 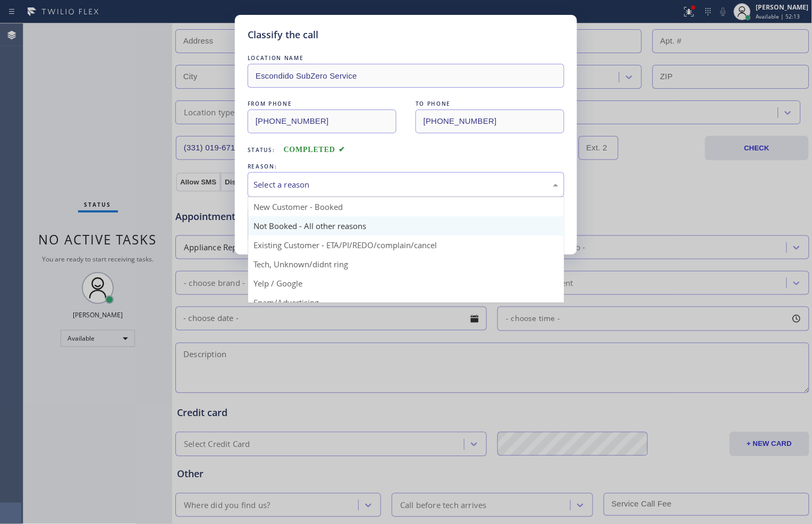 What do you see at coordinates (406, 245) in the screenshot?
I see `div: Existing Customer - ETA/PI/REDO/complain/cancel` at bounding box center [406, 245].